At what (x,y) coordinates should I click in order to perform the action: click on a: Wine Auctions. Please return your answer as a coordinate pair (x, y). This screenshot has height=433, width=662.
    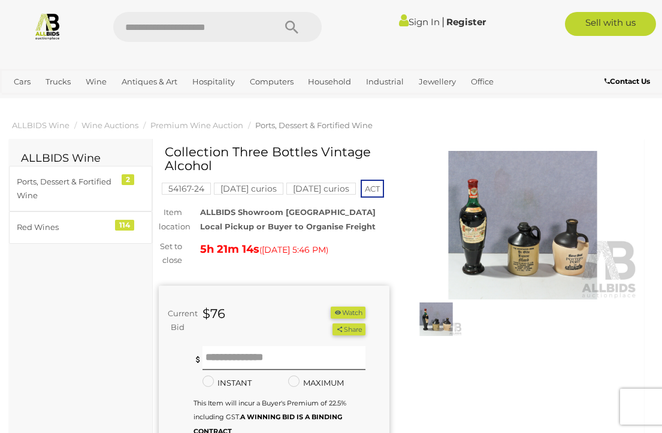
    Looking at the image, I should click on (110, 125).